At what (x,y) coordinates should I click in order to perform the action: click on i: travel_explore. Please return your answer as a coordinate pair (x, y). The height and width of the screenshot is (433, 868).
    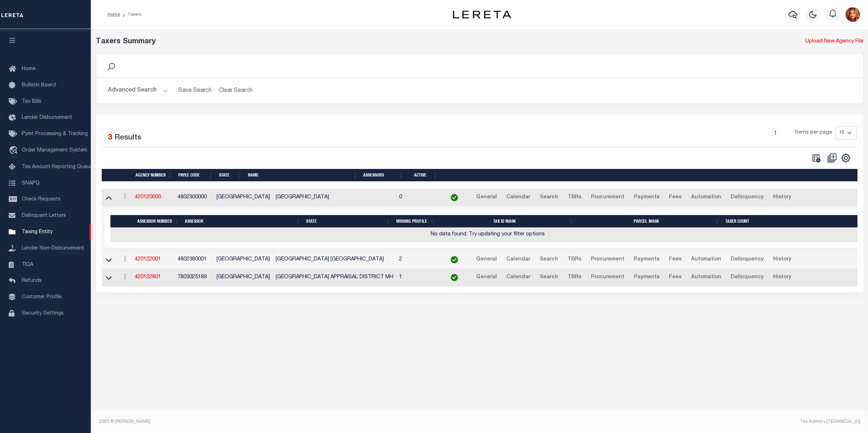
    Looking at the image, I should click on (15, 151).